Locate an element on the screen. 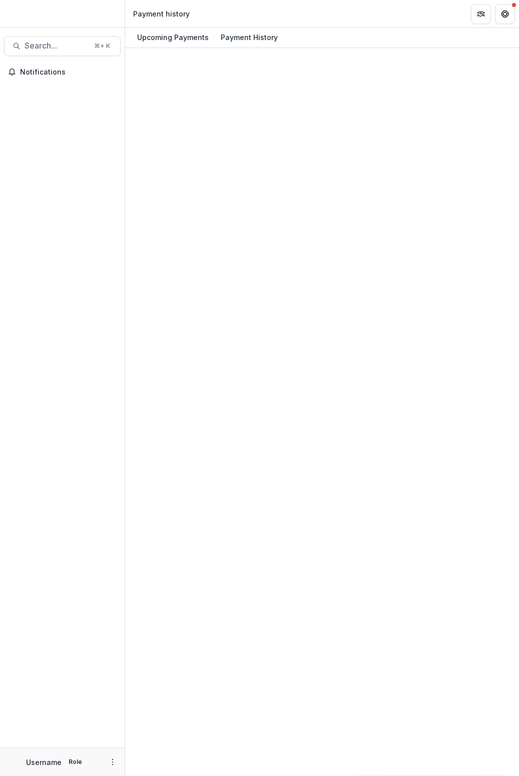 The height and width of the screenshot is (776, 519). button: Get Help is located at coordinates (505, 14).